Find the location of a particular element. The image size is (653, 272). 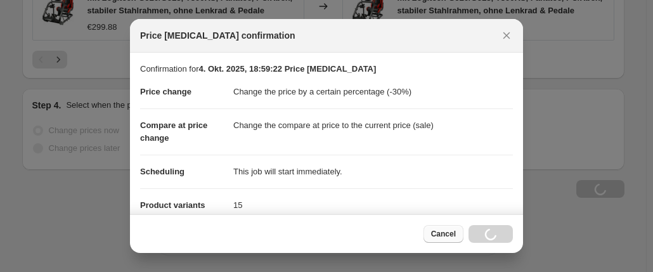

button: Cancel is located at coordinates (443, 234).